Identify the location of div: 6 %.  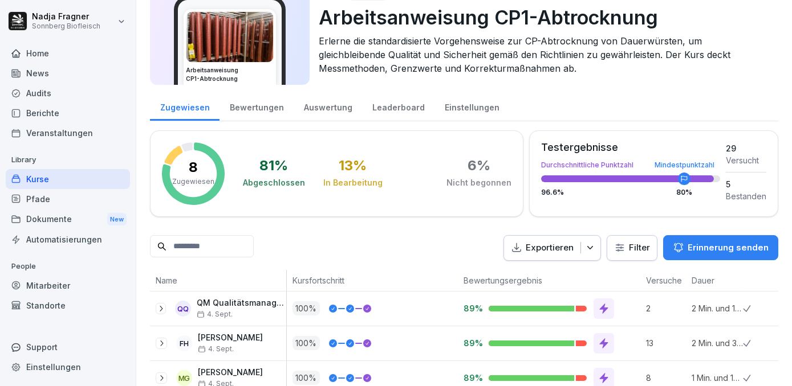
(479, 166).